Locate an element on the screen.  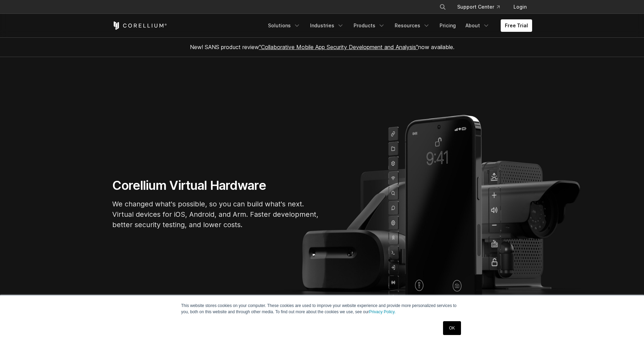
a: Free Trial is located at coordinates (516, 26).